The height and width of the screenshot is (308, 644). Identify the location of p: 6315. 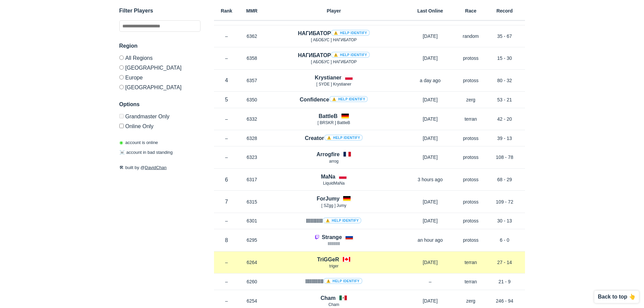
(252, 202).